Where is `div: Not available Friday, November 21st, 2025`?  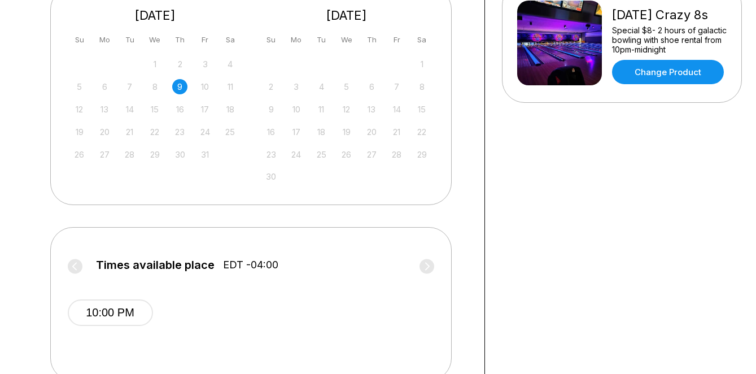 div: Not available Friday, November 21st, 2025 is located at coordinates (397, 132).